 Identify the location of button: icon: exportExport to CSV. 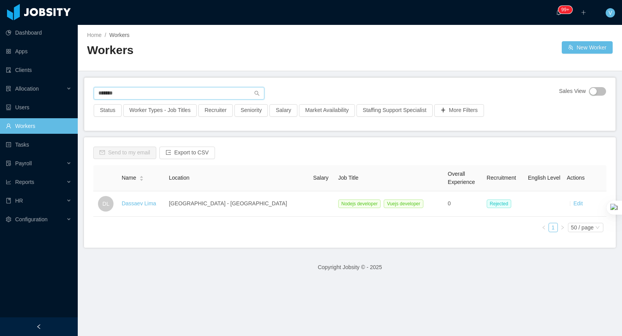
(187, 153).